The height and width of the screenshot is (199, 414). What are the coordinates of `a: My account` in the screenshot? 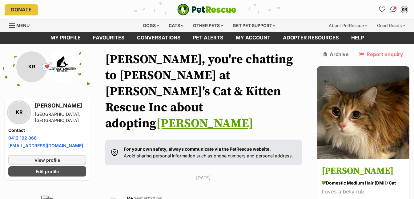 It's located at (253, 38).